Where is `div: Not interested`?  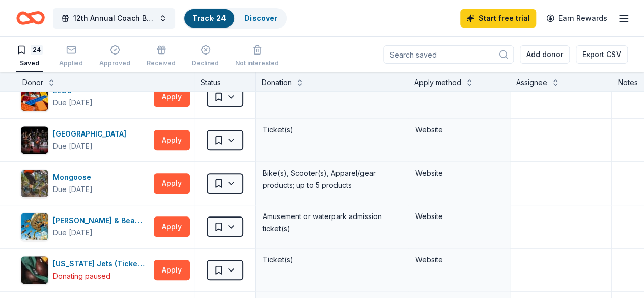 div: Not interested is located at coordinates (257, 63).